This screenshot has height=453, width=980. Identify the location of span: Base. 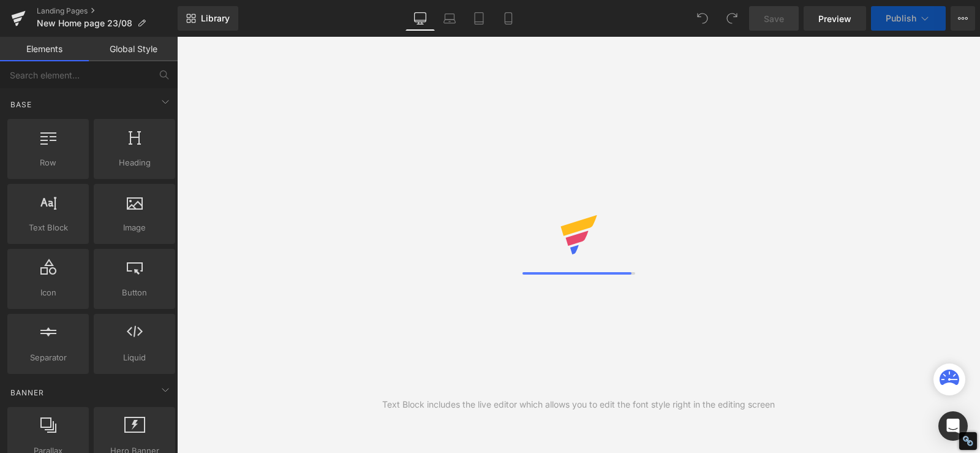
(21, 104).